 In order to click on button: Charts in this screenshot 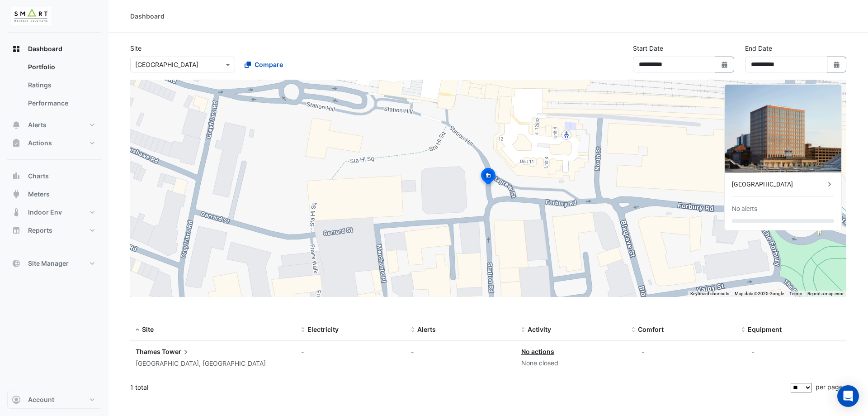, I will do `click(54, 176)`.